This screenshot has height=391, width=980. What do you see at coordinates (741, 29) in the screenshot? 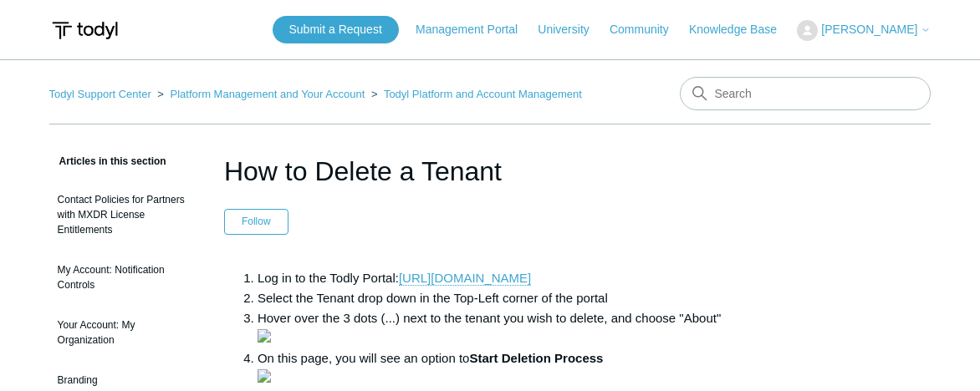
I see `a: Knowledge Base` at bounding box center [741, 29].